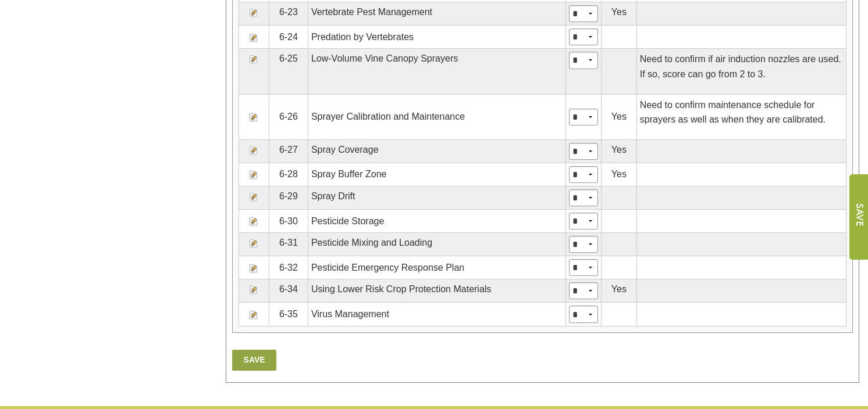 This screenshot has width=868, height=409. What do you see at coordinates (288, 14) in the screenshot?
I see `td: 6-23` at bounding box center [288, 14].